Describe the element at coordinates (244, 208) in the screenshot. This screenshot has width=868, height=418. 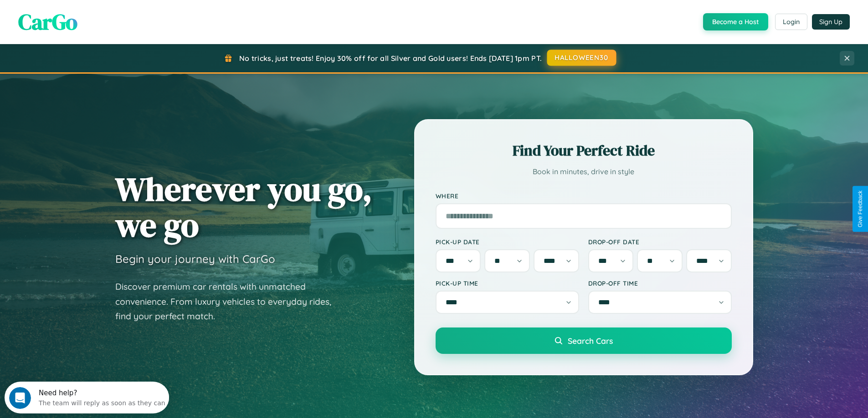
I see `h1: Wherever you go, we go` at that location.